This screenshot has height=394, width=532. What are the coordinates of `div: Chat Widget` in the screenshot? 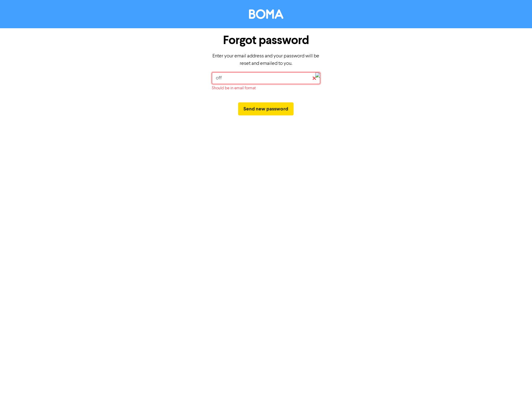 It's located at (462, 269).